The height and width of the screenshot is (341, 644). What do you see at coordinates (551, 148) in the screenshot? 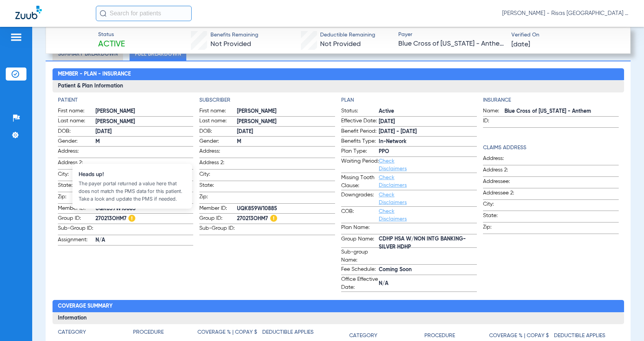
I see `h4: Claims Address` at bounding box center [551, 148].